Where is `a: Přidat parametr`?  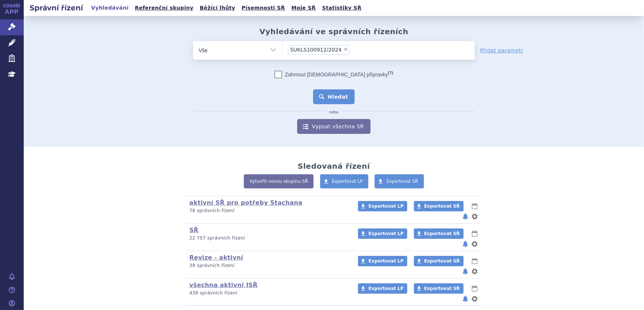
a: Přidat parametr is located at coordinates (502, 50).